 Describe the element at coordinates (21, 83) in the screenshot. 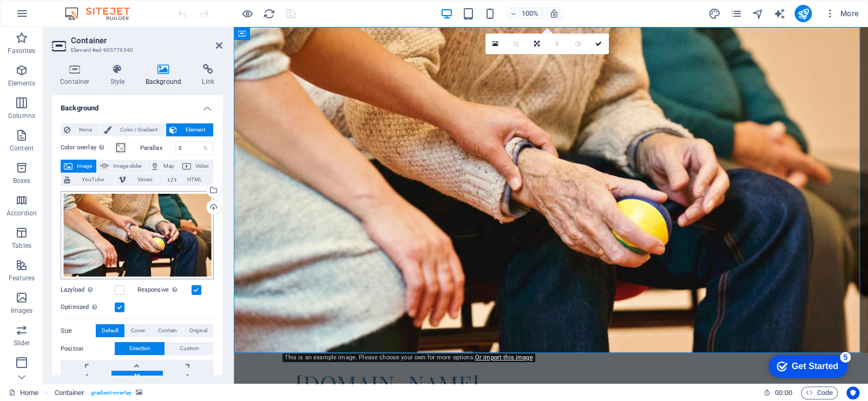

I see `p: Elements` at that location.